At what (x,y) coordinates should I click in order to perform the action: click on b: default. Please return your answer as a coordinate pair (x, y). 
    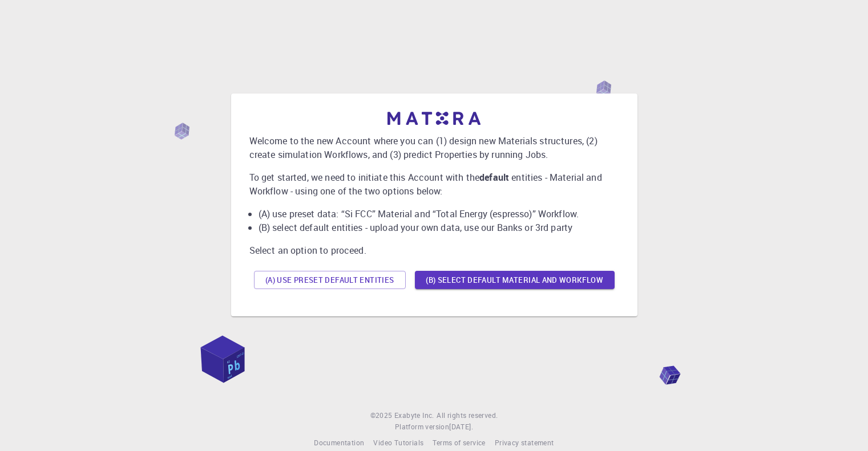
    Looking at the image, I should click on (494, 177).